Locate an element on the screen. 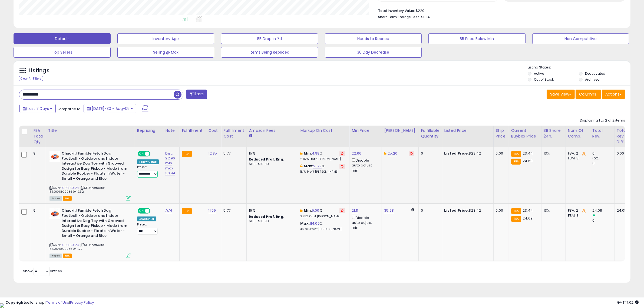  label: Deactivated is located at coordinates (595, 74).